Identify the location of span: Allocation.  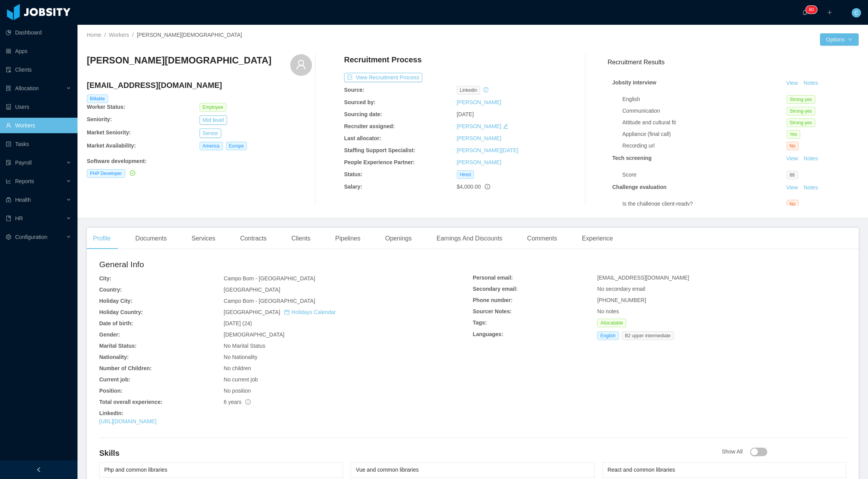
(27, 88).